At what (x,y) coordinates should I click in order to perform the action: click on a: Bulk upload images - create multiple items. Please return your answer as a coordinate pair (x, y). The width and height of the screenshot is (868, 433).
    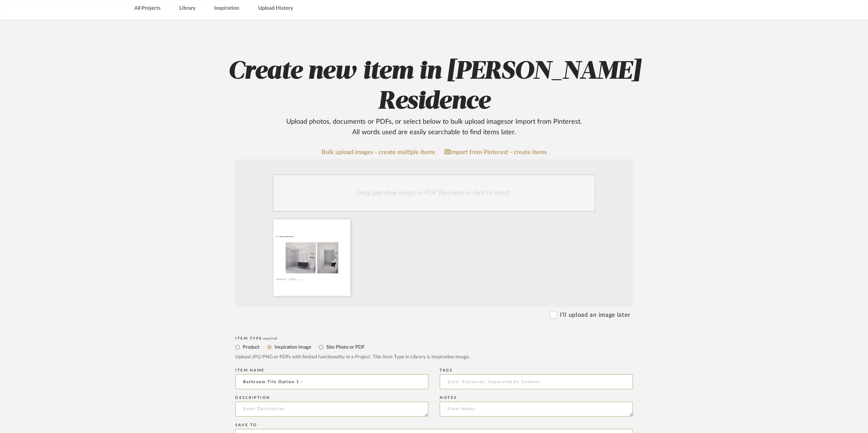
    Looking at the image, I should click on (378, 153).